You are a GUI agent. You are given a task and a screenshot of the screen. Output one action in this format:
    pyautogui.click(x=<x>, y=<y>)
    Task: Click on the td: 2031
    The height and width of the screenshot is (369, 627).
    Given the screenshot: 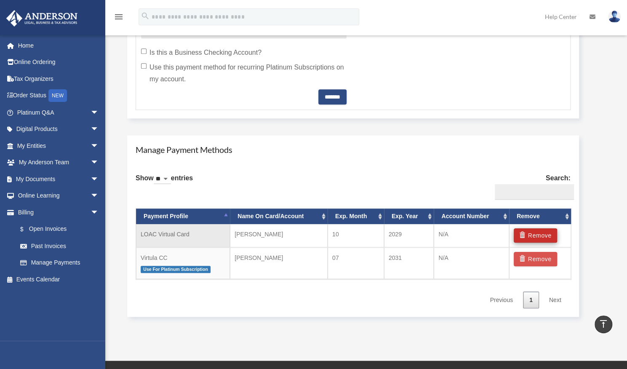 What is the action you would take?
    pyautogui.click(x=409, y=263)
    